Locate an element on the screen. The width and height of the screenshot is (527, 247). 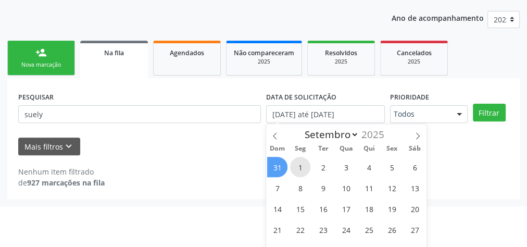
input: Selecione um intervalo is located at coordinates (325, 114).